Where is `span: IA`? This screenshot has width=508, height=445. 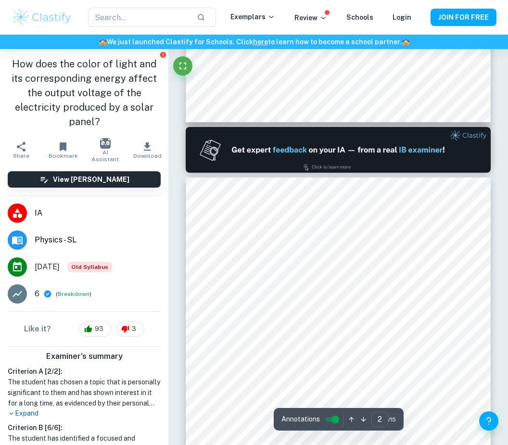 span: IA is located at coordinates (98, 213).